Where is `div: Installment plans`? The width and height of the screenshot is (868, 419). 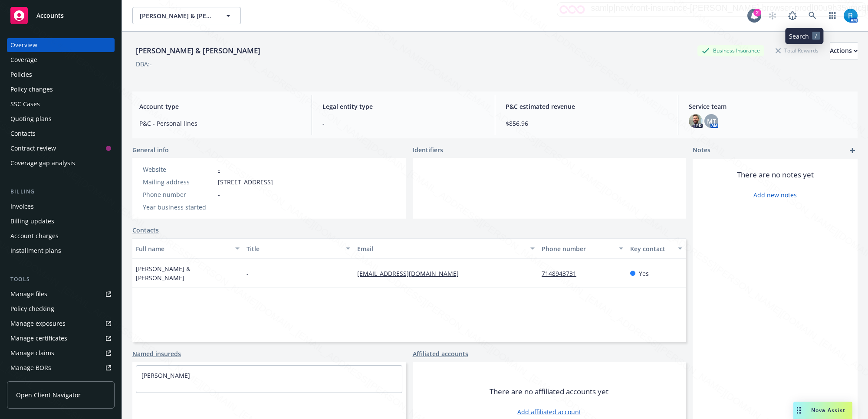 div: Installment plans is located at coordinates (35, 251).